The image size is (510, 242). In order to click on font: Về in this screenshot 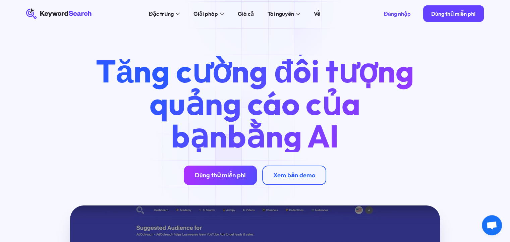, I will do `click(317, 14)`.